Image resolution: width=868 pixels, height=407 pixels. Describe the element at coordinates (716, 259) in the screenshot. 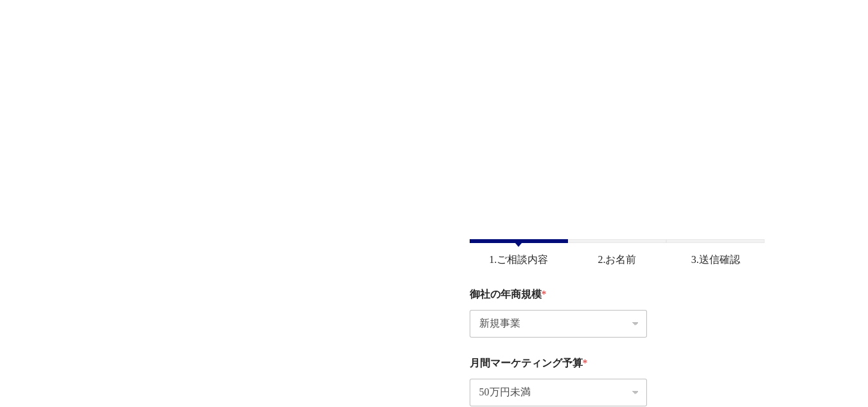

I see `span: 3.送信確認` at that location.